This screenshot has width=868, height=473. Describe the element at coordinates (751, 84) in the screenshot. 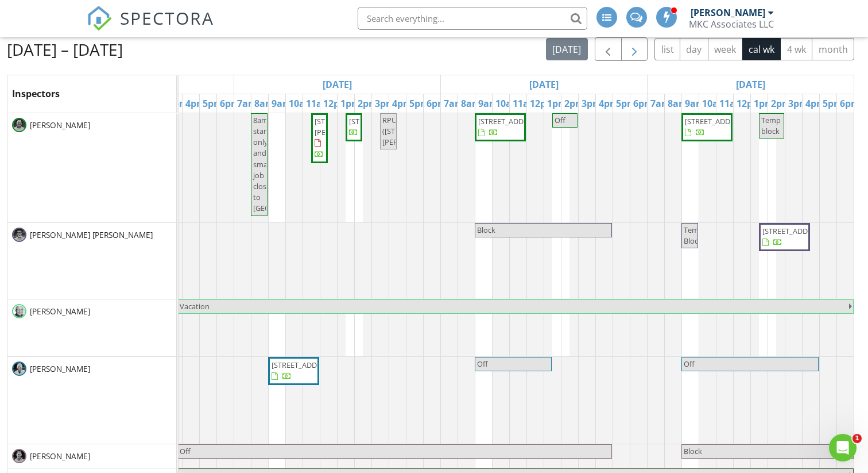

I see `a: Go to August 30, 2025` at that location.